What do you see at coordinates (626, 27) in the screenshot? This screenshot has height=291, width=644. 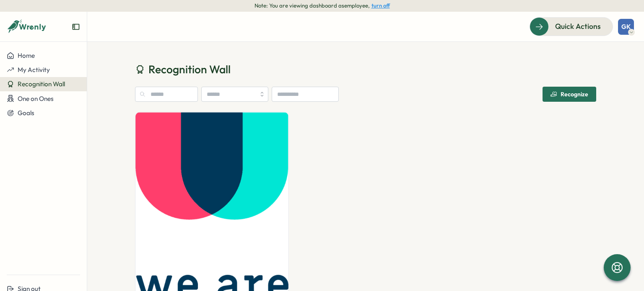 I see `button: GK` at bounding box center [626, 27].